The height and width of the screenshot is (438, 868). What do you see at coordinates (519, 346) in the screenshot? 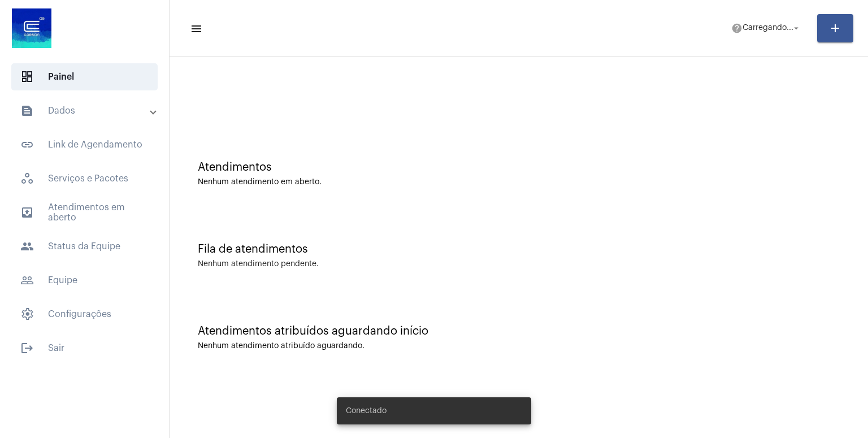
I see `div: Nenhum atendimento atribuído aguardando.` at bounding box center [519, 346].